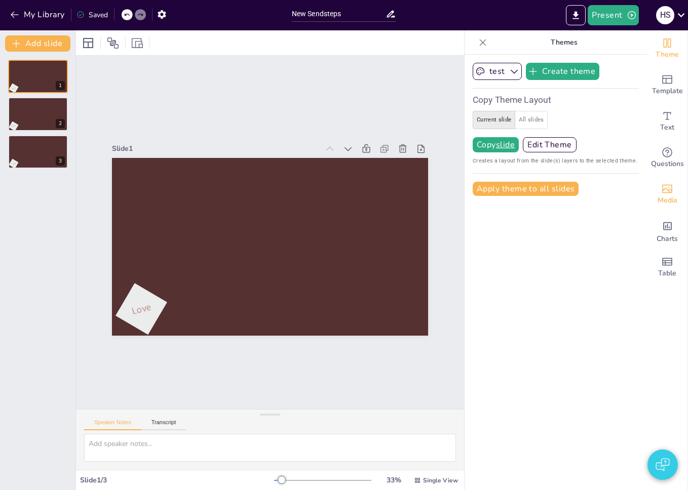  I want to click on button: current slide, so click(494, 120).